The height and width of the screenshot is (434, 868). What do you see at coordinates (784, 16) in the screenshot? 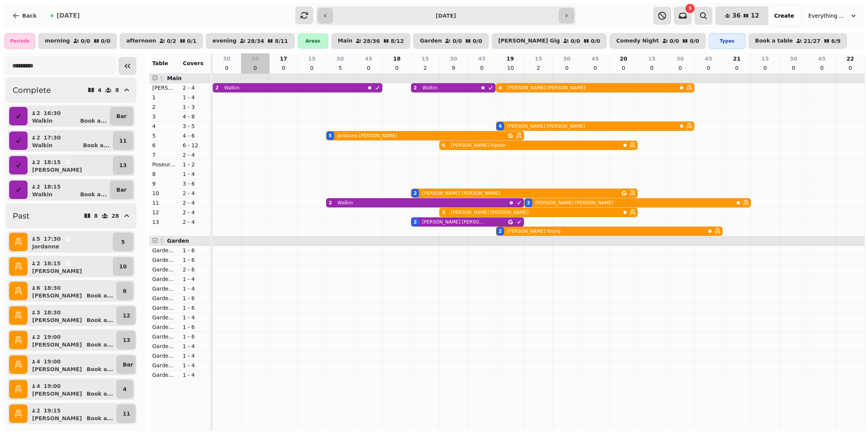
I see `span: Create` at bounding box center [784, 16].